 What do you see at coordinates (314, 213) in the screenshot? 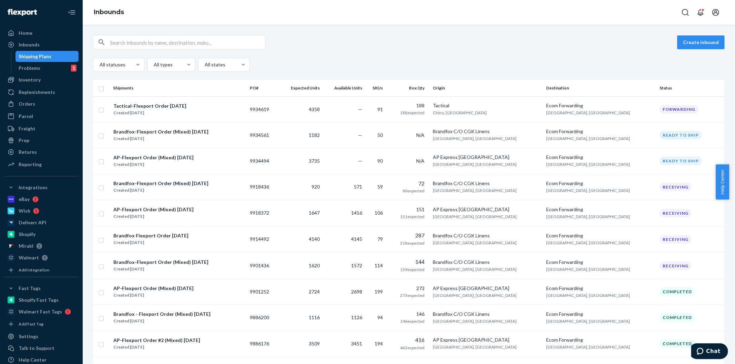
I see `span: 1647` at bounding box center [314, 213].